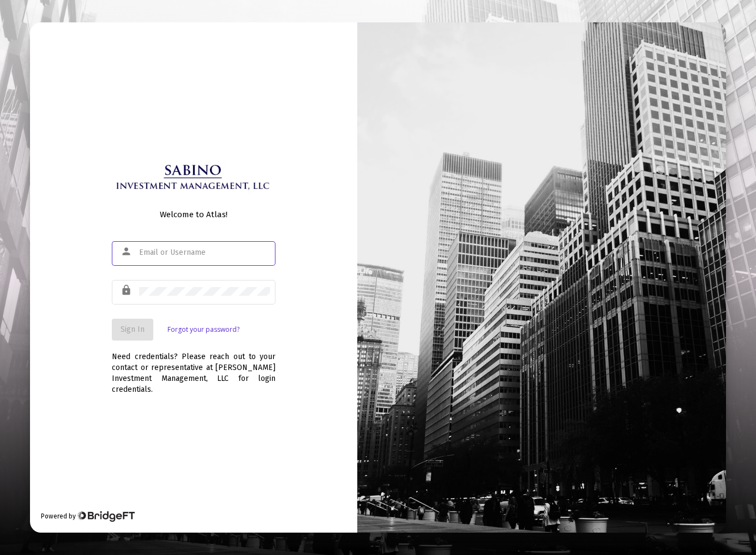 This screenshot has width=756, height=555. I want to click on div: Powered by, so click(87, 516).